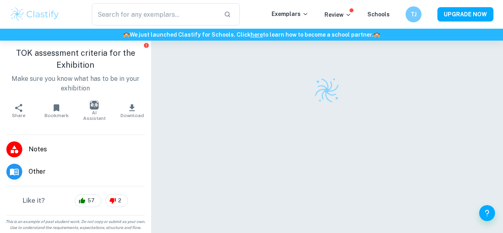 The image size is (503, 233). Describe the element at coordinates (87, 171) in the screenshot. I see `span: Other` at that location.